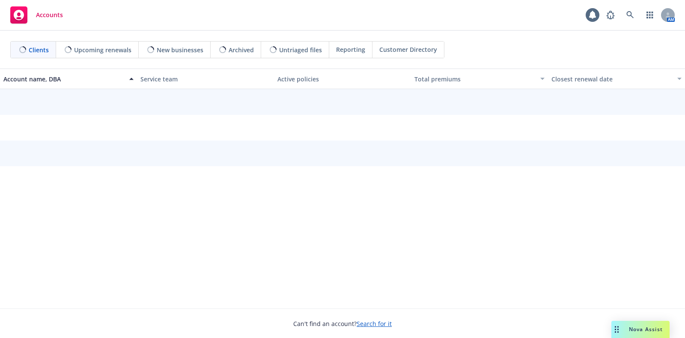  I want to click on div: Service team, so click(205, 79).